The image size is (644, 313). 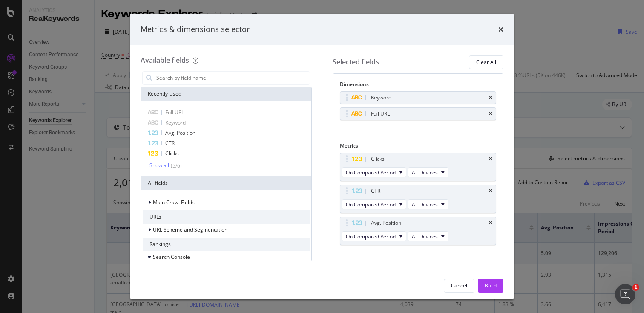 What do you see at coordinates (190, 229) in the screenshot?
I see `span: URL Scheme and Segmentation` at bounding box center [190, 229].